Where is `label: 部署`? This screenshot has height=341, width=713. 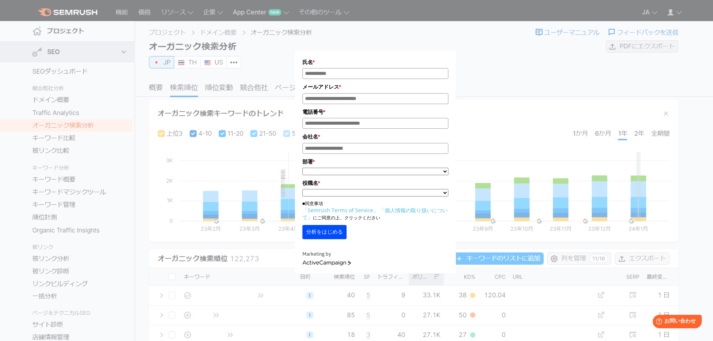 label: 部署 is located at coordinates (375, 162).